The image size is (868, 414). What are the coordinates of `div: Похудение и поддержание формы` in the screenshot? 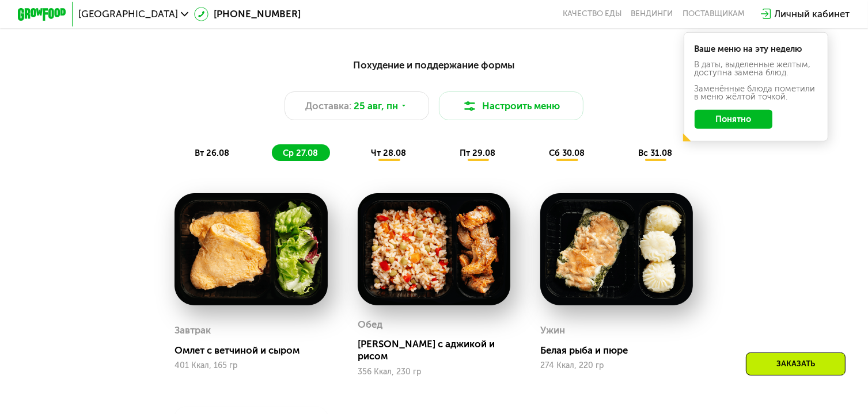 It's located at (434, 65).